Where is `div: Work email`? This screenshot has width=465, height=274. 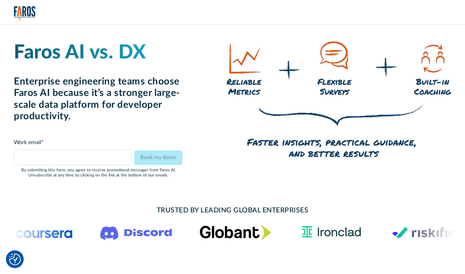 div: Work email is located at coordinates (73, 143).